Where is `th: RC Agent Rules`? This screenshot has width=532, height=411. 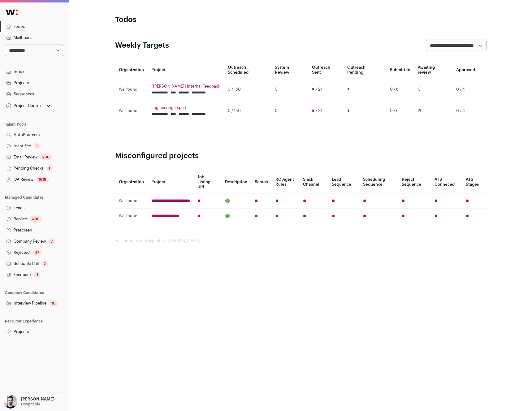 th: RC Agent Rules is located at coordinates (285, 182).